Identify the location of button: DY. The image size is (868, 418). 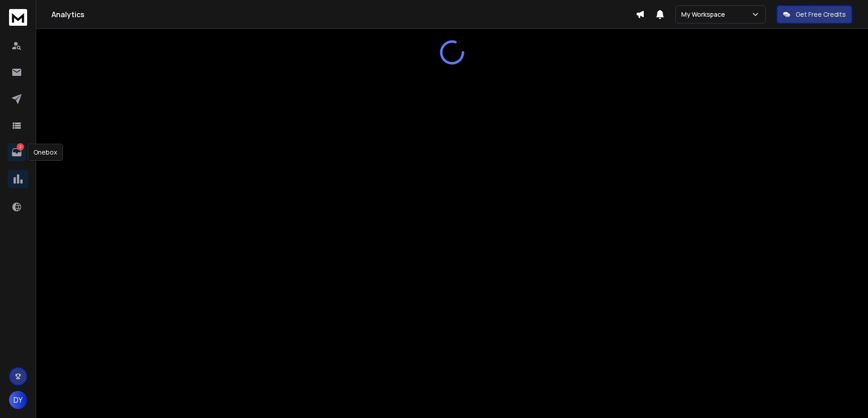
(18, 400).